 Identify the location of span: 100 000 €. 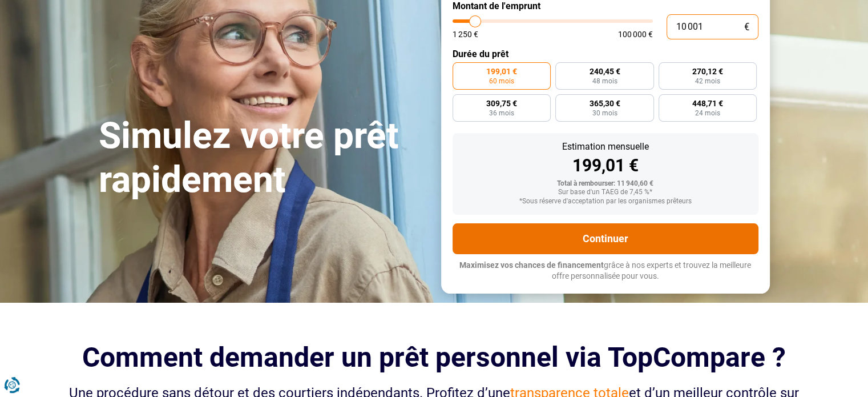
(636, 35).